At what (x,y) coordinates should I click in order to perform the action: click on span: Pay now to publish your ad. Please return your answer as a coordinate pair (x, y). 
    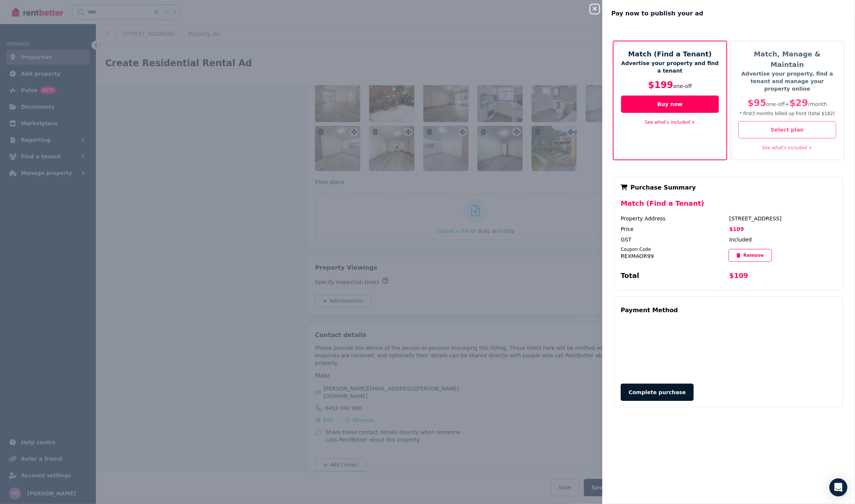
    Looking at the image, I should click on (657, 14).